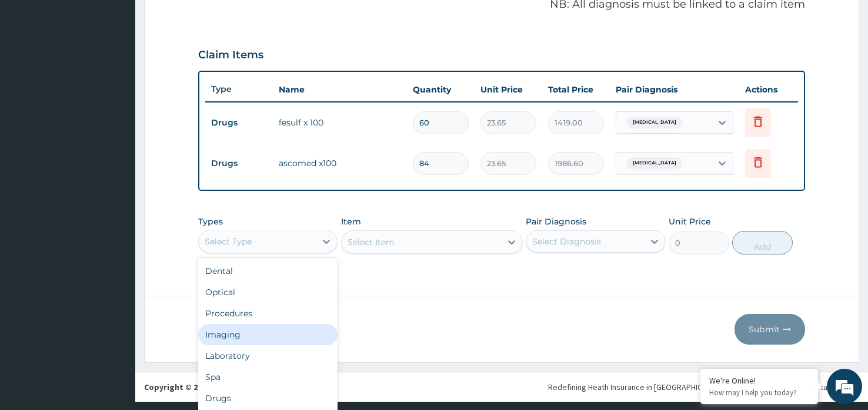 The image size is (868, 410). I want to click on div: We're Online!, so click(759, 380).